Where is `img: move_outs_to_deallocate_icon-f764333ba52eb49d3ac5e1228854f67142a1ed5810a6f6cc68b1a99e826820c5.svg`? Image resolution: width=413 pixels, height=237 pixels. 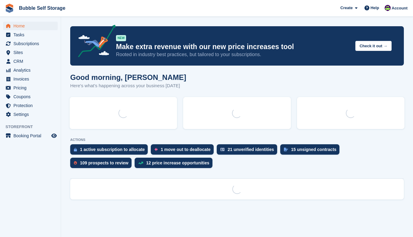 img: move_outs_to_deallocate_icon-f764333ba52eb49d3ac5e1228854f67142a1ed5810a6f6cc68b1a99e826820c5.svg is located at coordinates (156, 150).